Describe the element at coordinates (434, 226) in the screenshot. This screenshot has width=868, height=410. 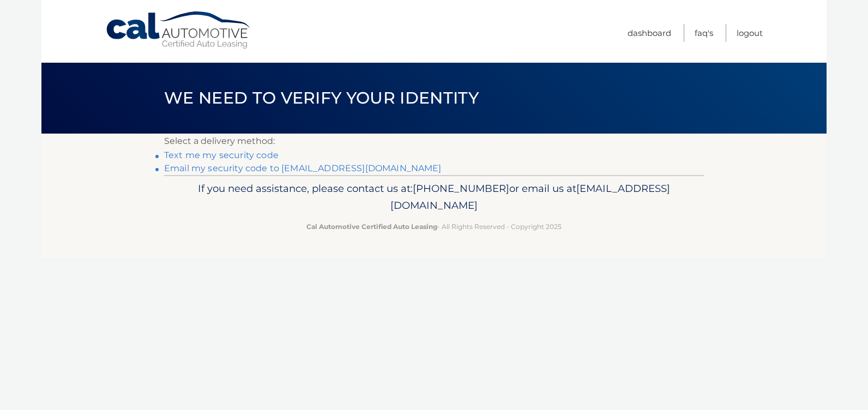
I see `p: - All Rights Reserved - Copyright 2025` at that location.